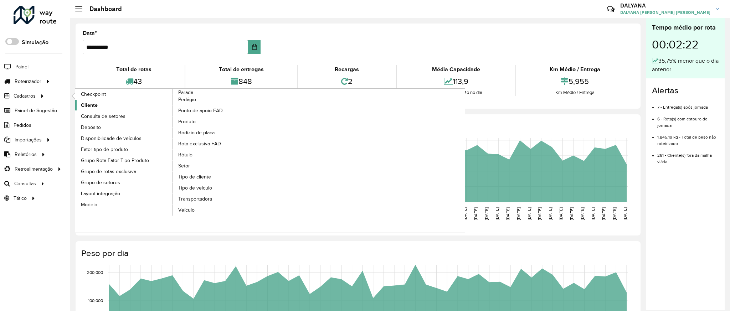 Image resolution: width=730 pixels, height=311 pixels. Describe the element at coordinates (28, 81) in the screenshot. I see `span: Roteirizador` at that location.